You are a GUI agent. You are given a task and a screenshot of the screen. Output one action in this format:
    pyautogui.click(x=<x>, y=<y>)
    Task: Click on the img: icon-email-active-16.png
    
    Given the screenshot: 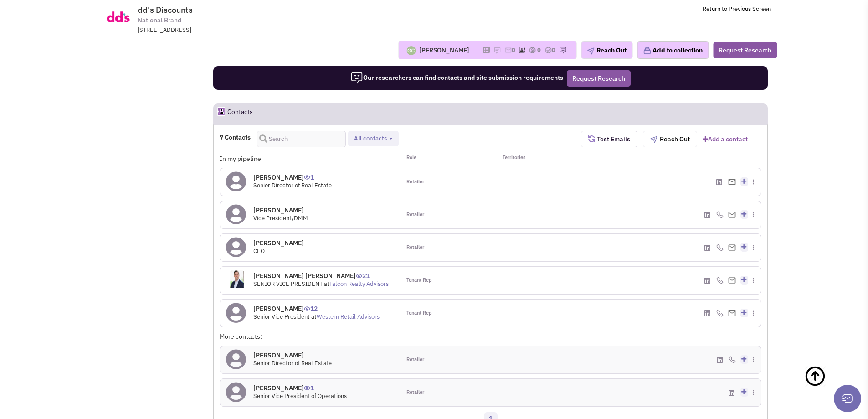 What is the action you would take?
    pyautogui.click(x=508, y=50)
    